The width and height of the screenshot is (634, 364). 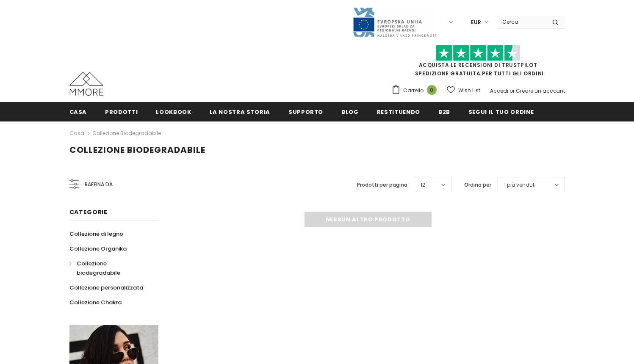 What do you see at coordinates (107, 288) in the screenshot?
I see `span: Collezione personalizzata` at bounding box center [107, 288].